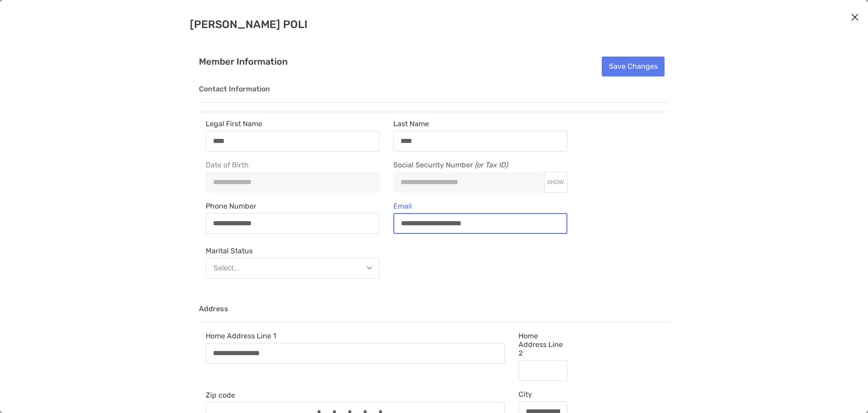  What do you see at coordinates (468, 182) in the screenshot?
I see `input: Social Security Number (or Tax ID)SHOW` at bounding box center [468, 182].